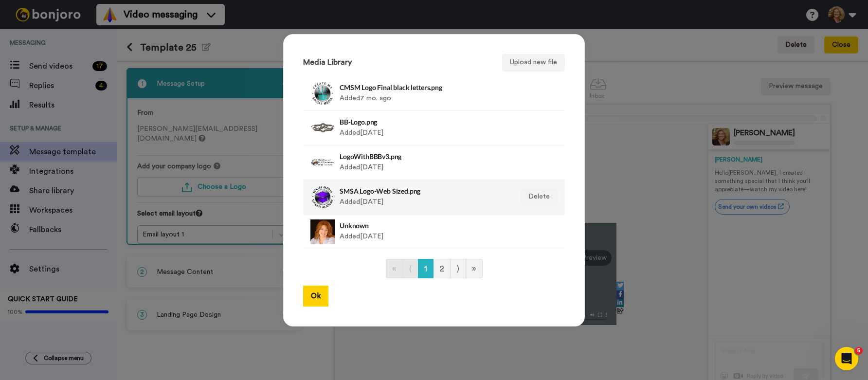 This screenshot has height=380, width=868. I want to click on h4: CMSM Logo Final black letters.png, so click(423, 87).